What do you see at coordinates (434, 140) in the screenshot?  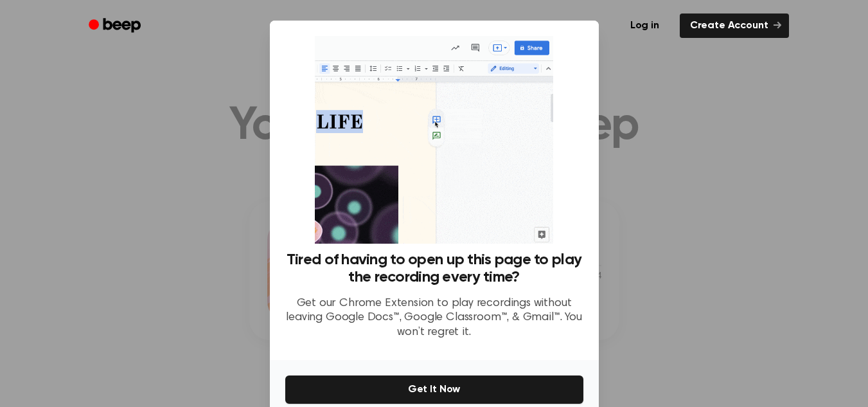 I see `img: Beep extension in action` at bounding box center [434, 140].